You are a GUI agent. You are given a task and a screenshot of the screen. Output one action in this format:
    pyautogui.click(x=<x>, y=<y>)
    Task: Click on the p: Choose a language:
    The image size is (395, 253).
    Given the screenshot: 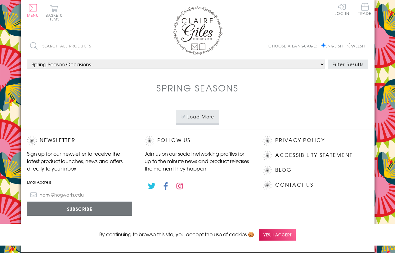 What is the action you would take?
    pyautogui.click(x=294, y=46)
    